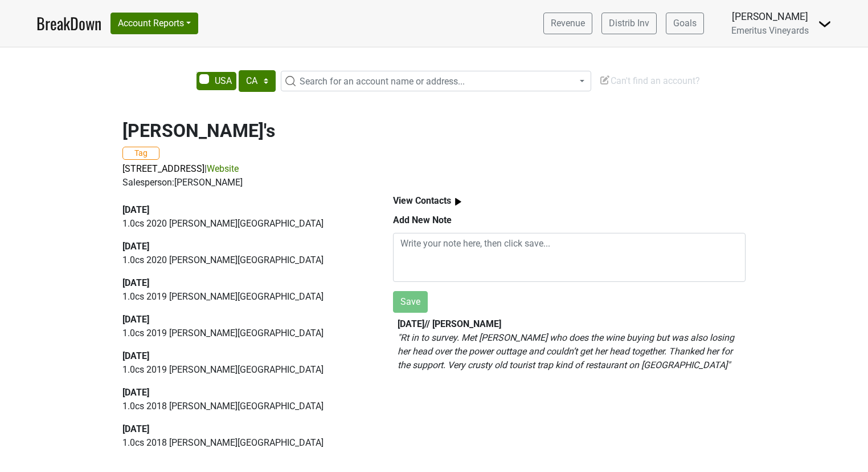 This screenshot has height=472, width=868. Describe the element at coordinates (568, 23) in the screenshot. I see `a: Revenue` at that location.